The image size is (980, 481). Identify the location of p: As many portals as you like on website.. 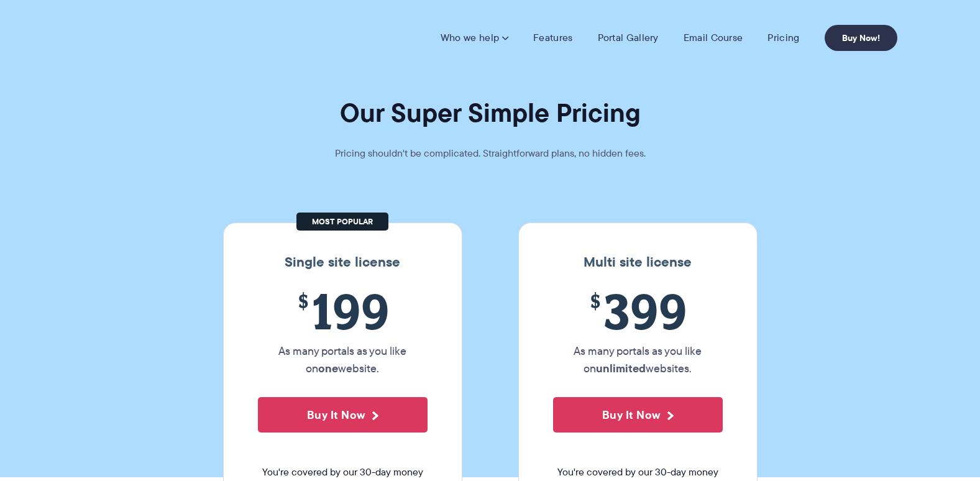
(342, 360).